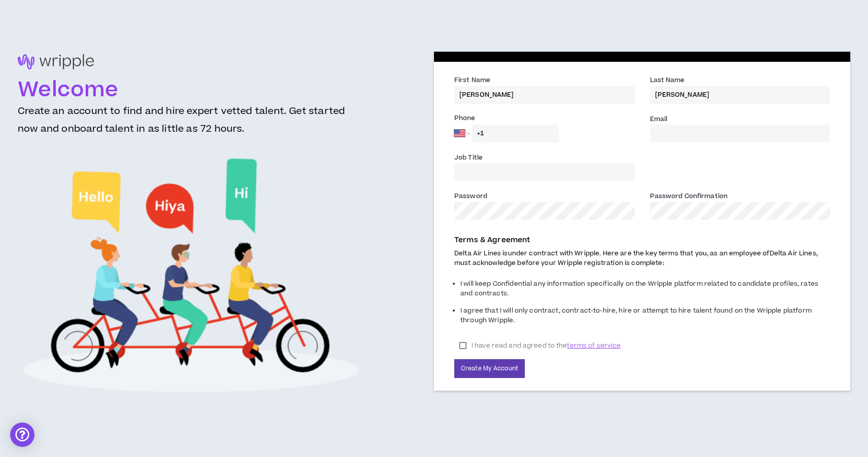  Describe the element at coordinates (645, 290) in the screenshot. I see `li: I will keep Confidential any information specifically on the Wripple platform related to candidat...` at that location.